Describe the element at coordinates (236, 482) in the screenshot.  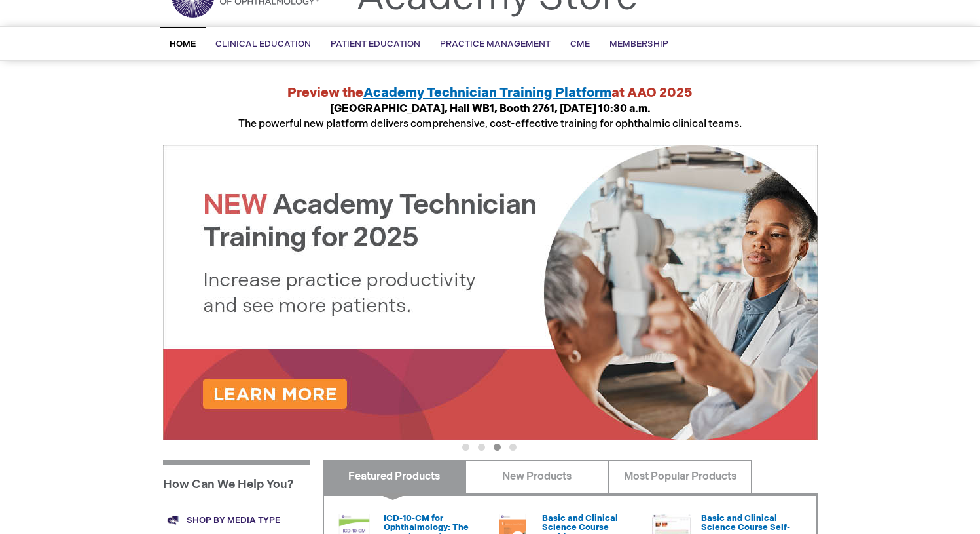
I see `h1: How Can We Help You?` at that location.